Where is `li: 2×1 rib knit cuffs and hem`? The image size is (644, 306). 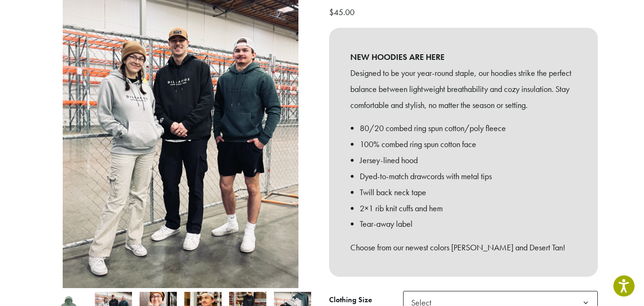 li: 2×1 rib knit cuffs and hem is located at coordinates (468, 209).